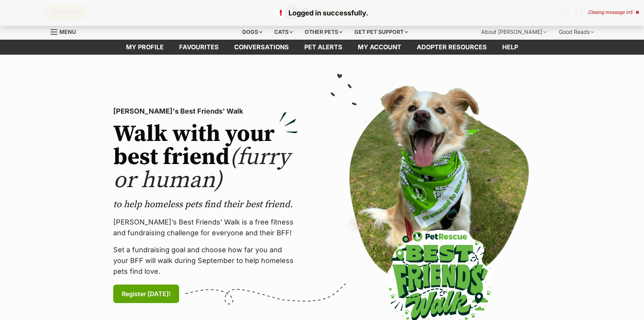 Image resolution: width=644 pixels, height=320 pixels. I want to click on div: Other pets, so click(324, 32).